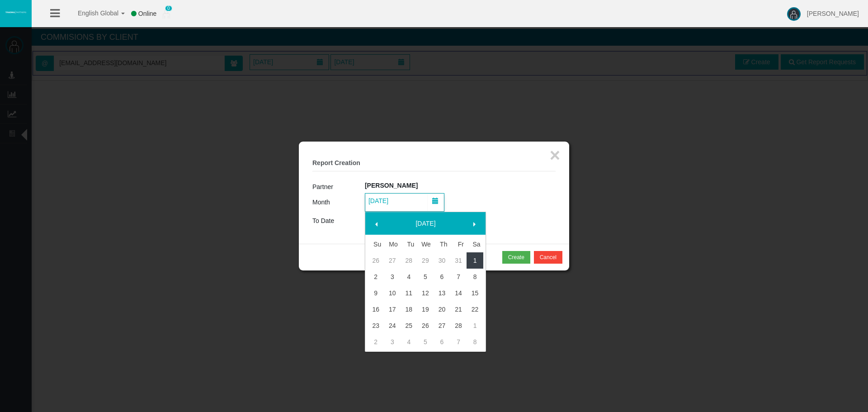 The height and width of the screenshot is (412, 868). I want to click on td: Partner, so click(339, 187).